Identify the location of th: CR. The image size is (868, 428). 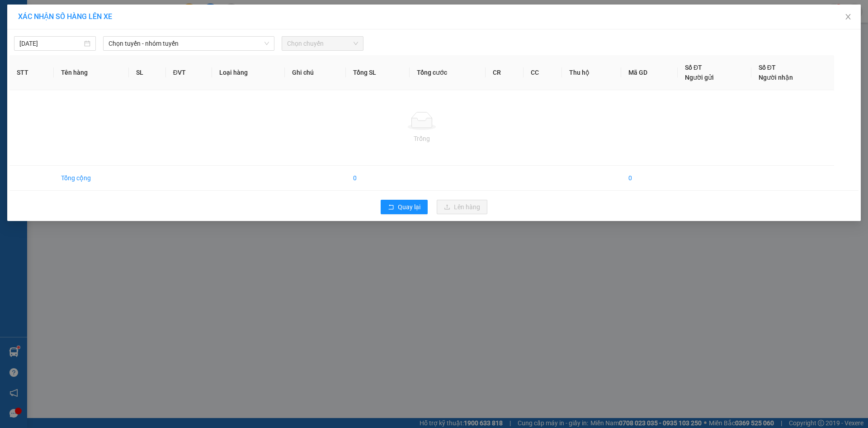
(505, 73).